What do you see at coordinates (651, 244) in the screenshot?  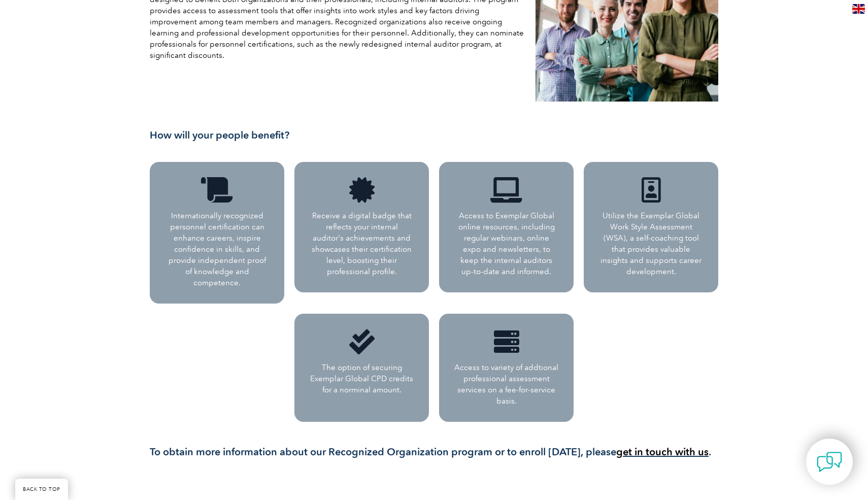 I see `p: Utilize the Exemplar Global Work Style Assessment (WSA), a self-coaching tool that provides valua...` at bounding box center [651, 244].